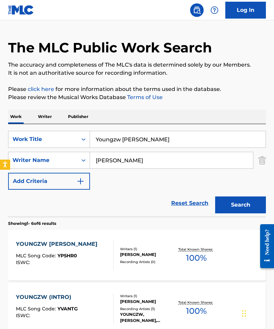 The image size is (274, 329). I want to click on a: Reset Search, so click(190, 203).